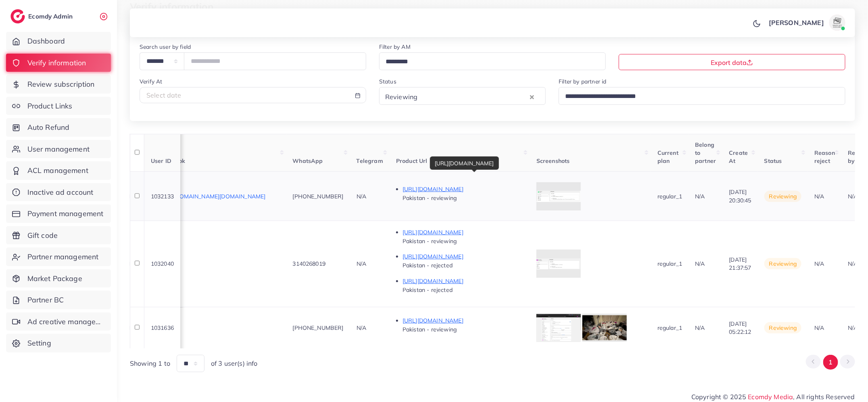  Describe the element at coordinates (48, 127) in the screenshot. I see `span: Auto Refund` at that location.